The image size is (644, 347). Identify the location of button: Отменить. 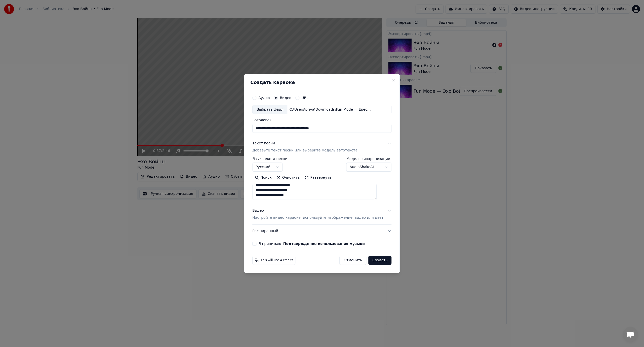
(353, 260).